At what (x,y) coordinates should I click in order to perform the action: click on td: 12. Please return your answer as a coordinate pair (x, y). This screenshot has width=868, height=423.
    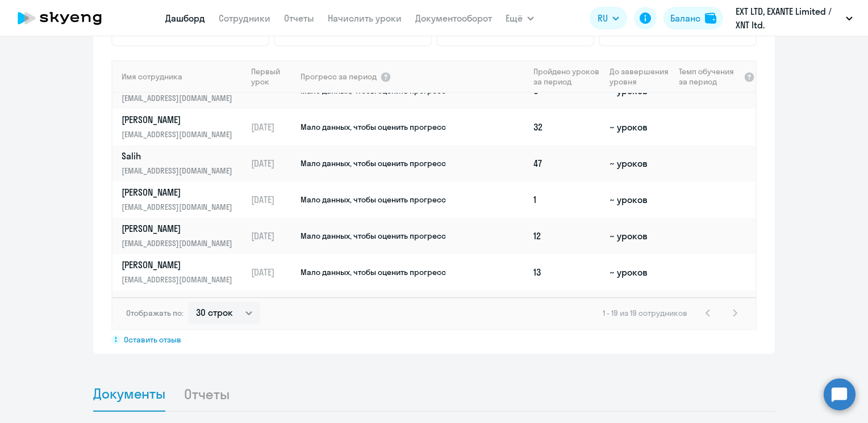
    Looking at the image, I should click on (567, 236).